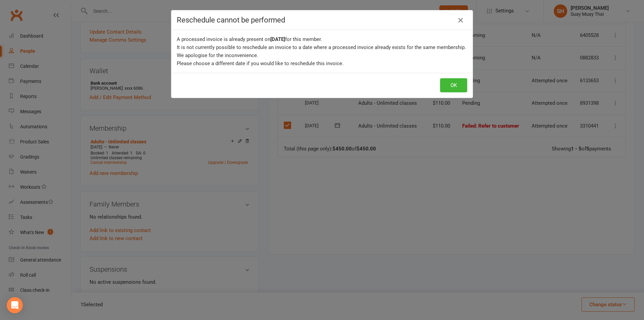 Image resolution: width=644 pixels, height=320 pixels. What do you see at coordinates (15, 305) in the screenshot?
I see `div: Open Intercom Messenger` at bounding box center [15, 305].